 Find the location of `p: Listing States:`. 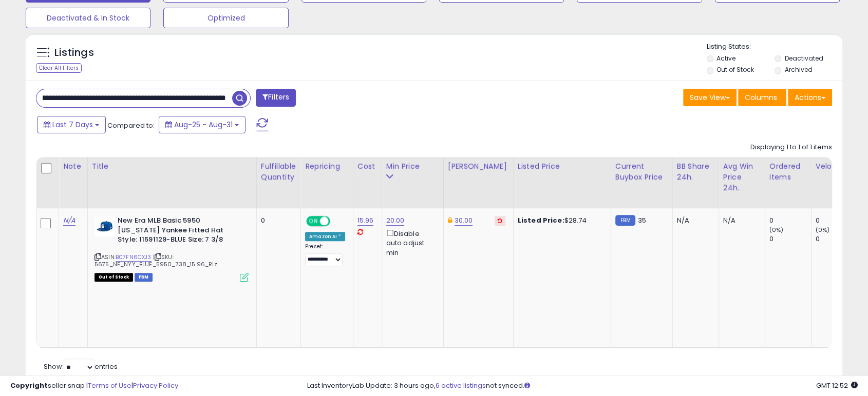

p: Listing States: is located at coordinates (775, 47).